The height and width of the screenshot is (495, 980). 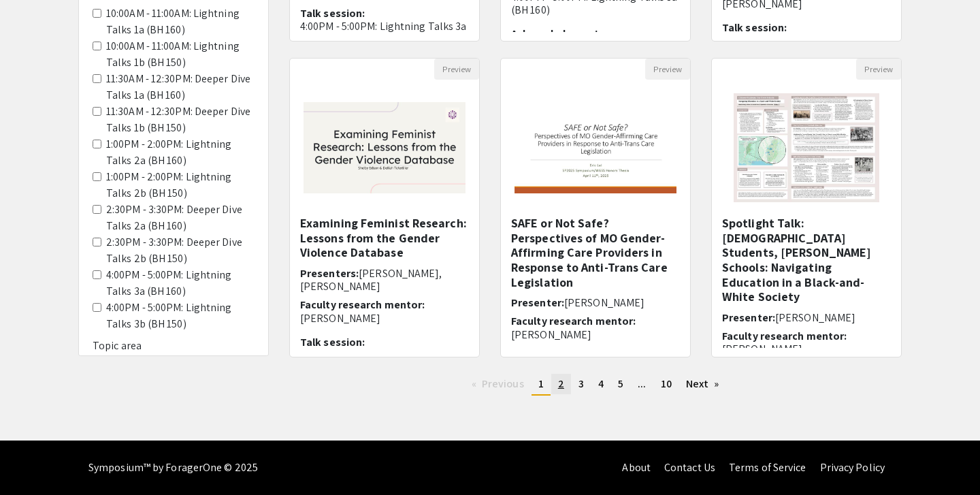 What do you see at coordinates (689, 467) in the screenshot?
I see `a: Contact Us` at bounding box center [689, 467].